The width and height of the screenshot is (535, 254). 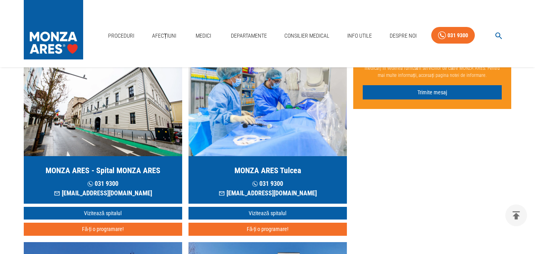 I want to click on div: 031 9300, so click(x=457, y=35).